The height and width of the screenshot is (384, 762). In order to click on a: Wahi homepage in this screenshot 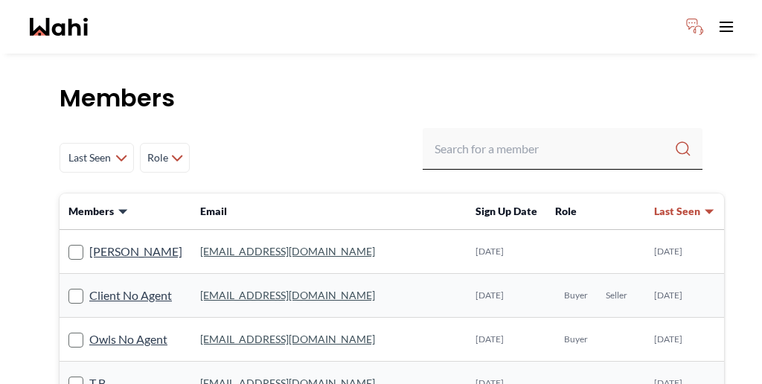, I will do `click(59, 27)`.